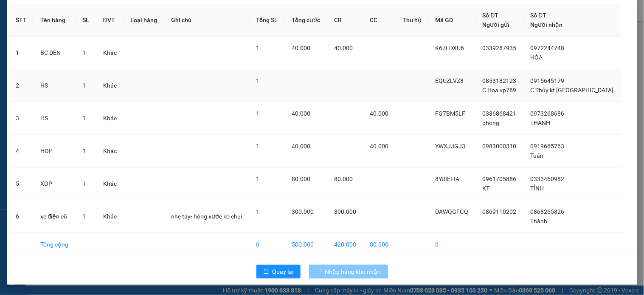 The height and width of the screenshot is (295, 644). What do you see at coordinates (110, 20) in the screenshot?
I see `th: ĐVT` at bounding box center [110, 20].